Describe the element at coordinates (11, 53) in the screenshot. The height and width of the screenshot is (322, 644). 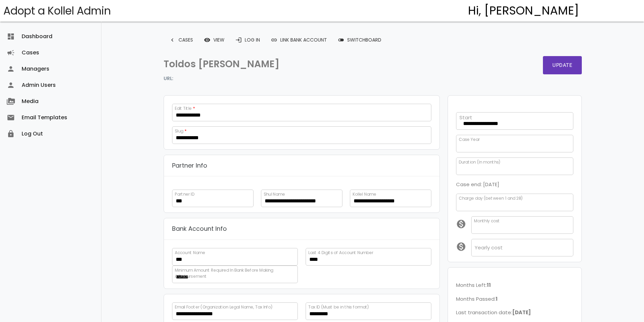
I see `i: campaign` at that location.